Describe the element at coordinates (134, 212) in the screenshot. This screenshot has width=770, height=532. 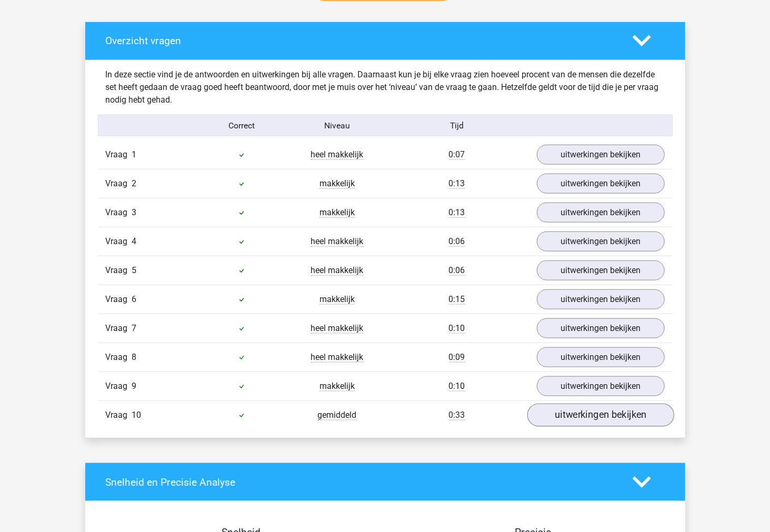
I see `span: 3` at that location.